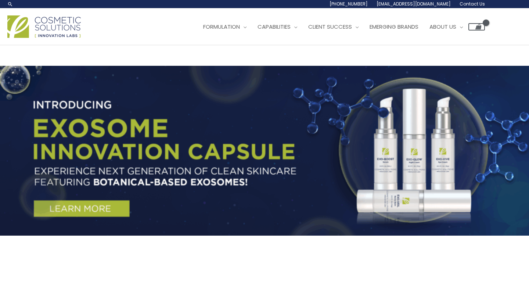 The width and height of the screenshot is (529, 286). Describe the element at coordinates (443, 26) in the screenshot. I see `span: About Us` at that location.